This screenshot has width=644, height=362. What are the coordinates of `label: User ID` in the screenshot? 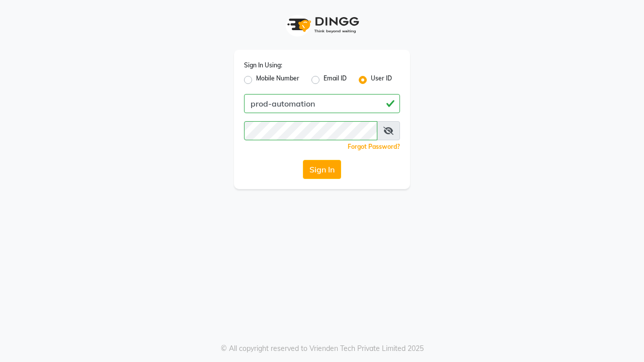 It's located at (381, 80).